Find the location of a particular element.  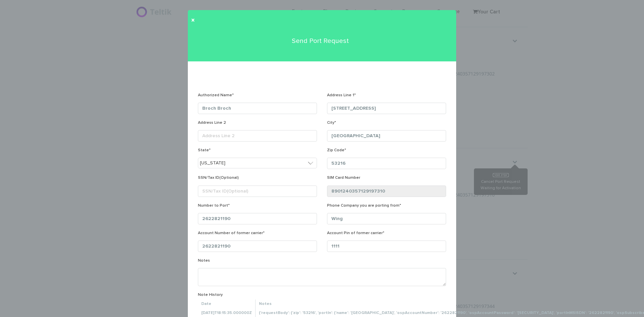

label: Account Pin of former carrier* is located at coordinates (355, 234).